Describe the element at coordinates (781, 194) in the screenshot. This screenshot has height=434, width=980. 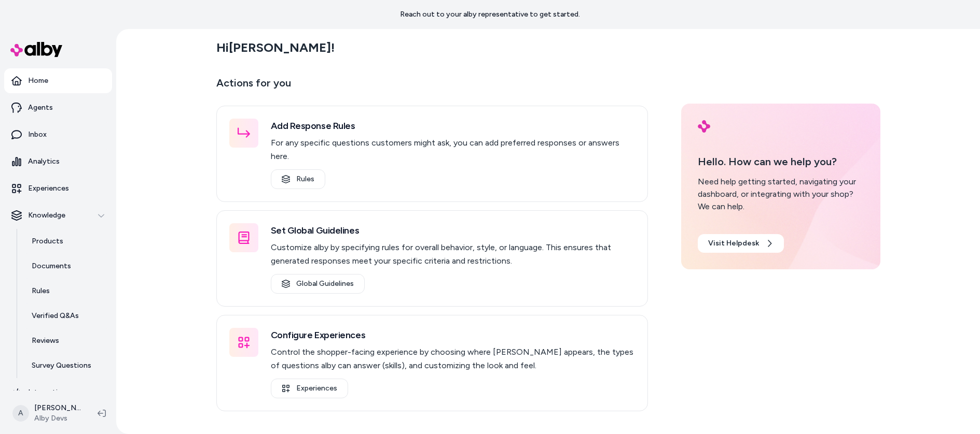
I see `div: Need help getting started, navigating your dashboard, or integrating with your shop? We can help.` at that location.